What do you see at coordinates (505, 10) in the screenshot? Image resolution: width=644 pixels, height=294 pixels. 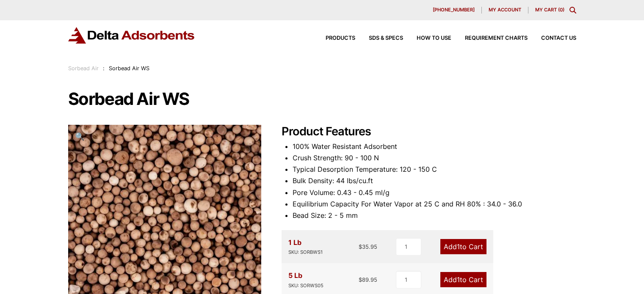 I see `a: My account` at bounding box center [505, 10].